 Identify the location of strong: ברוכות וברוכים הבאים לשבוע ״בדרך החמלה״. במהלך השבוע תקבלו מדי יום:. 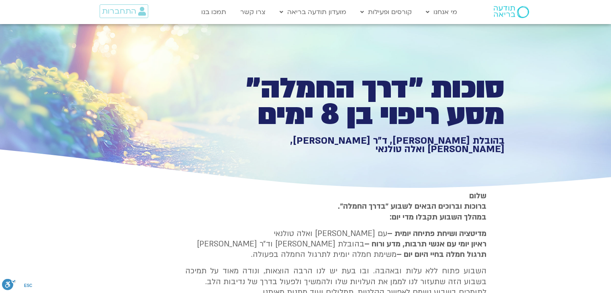
(412, 212).